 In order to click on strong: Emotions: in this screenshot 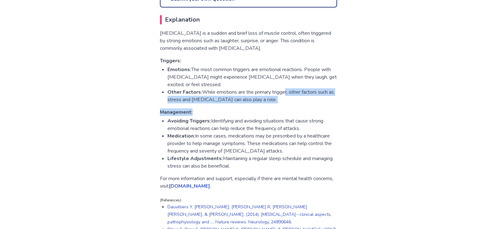, I will do `click(179, 70)`.